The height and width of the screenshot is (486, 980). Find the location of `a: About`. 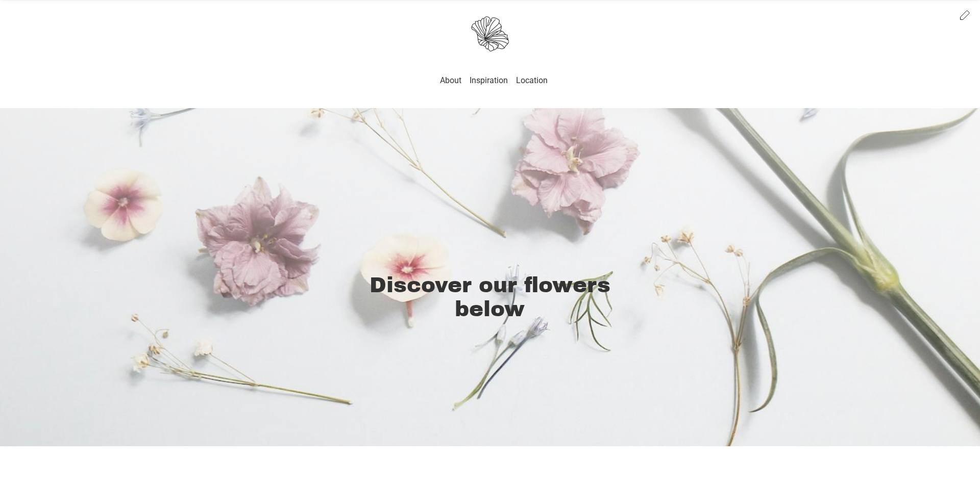

a: About is located at coordinates (450, 80).